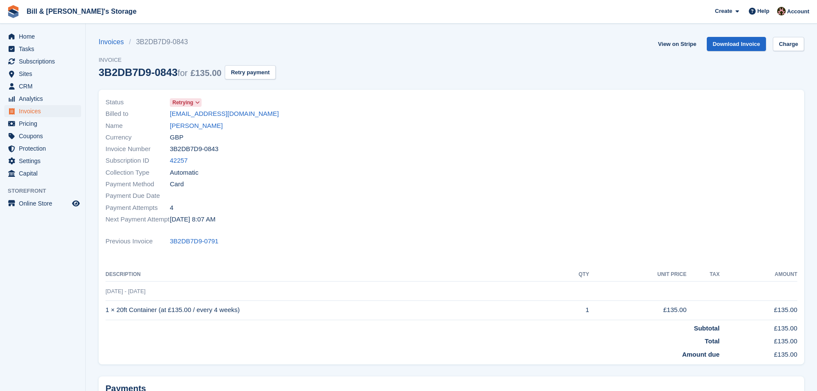 This screenshot has width=817, height=391. Describe the element at coordinates (736, 44) in the screenshot. I see `a: Download Invoice` at that location.